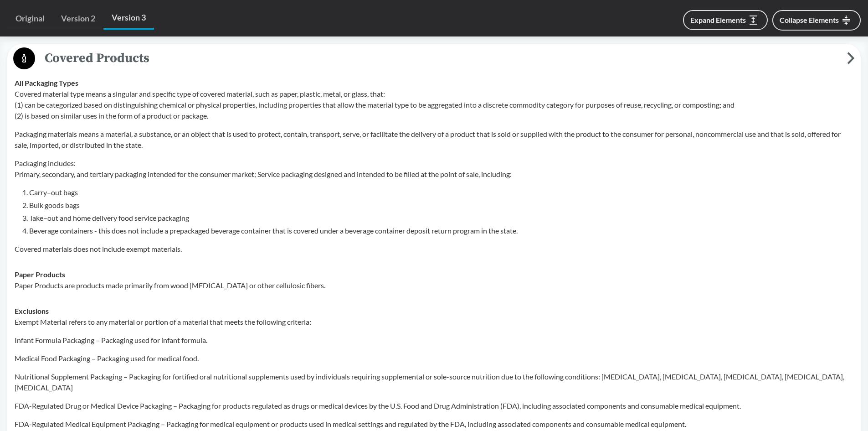  I want to click on li: Carry–out bags, so click(441, 193).